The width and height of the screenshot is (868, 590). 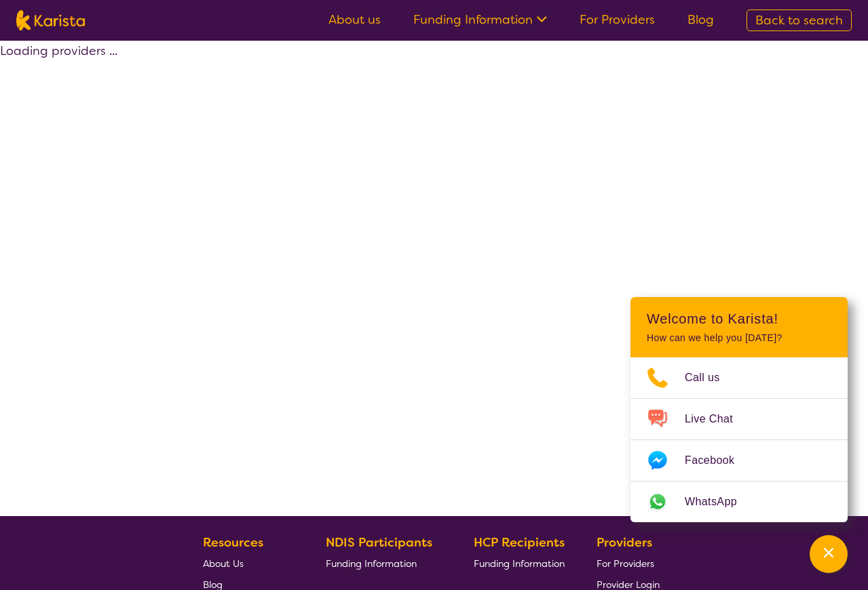 I want to click on a: Back to search, so click(x=798, y=21).